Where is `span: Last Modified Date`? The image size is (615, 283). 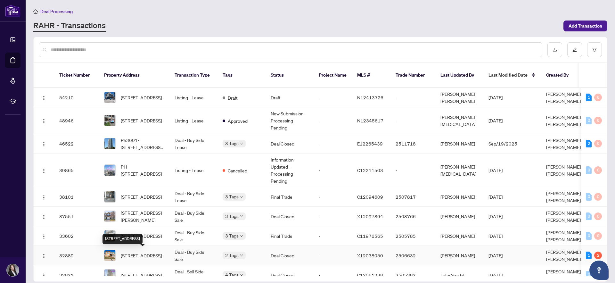
span: Last Modified Date is located at coordinates (508, 75).